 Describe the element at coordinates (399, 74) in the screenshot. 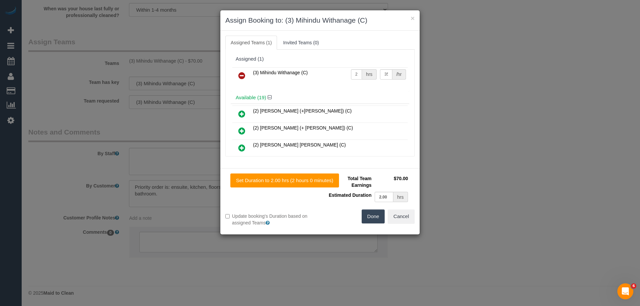

I see `div: /hr` at that location.